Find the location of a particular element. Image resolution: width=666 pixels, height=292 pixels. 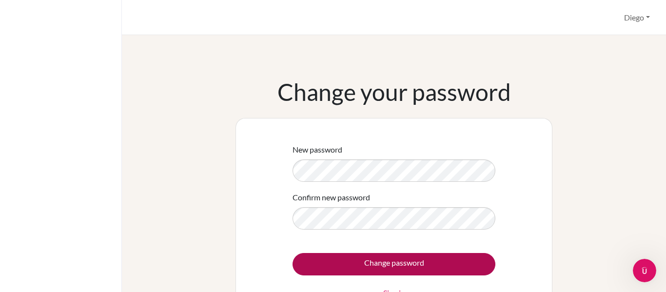

button: Diego is located at coordinates (636, 18).